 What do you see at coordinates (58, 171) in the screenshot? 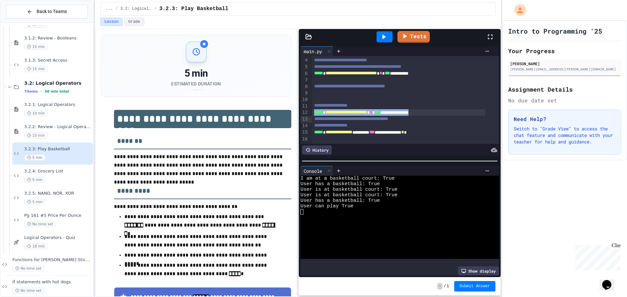
I see `span: 3.2.4: Grocery List` at bounding box center [58, 171].